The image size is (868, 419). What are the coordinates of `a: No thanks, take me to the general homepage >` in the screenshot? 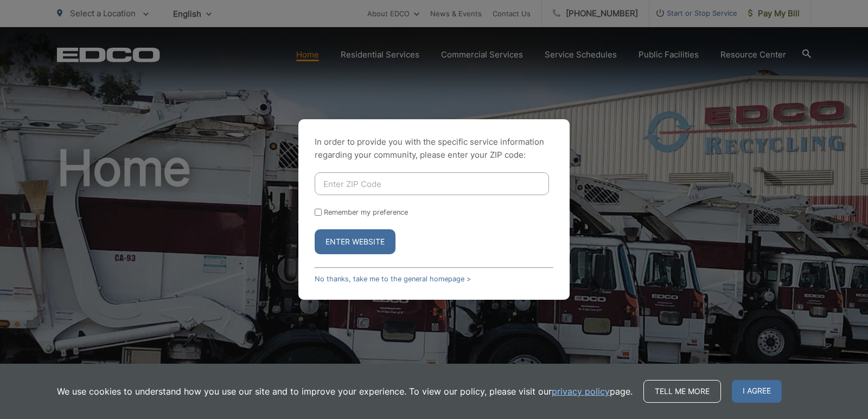 It's located at (393, 278).